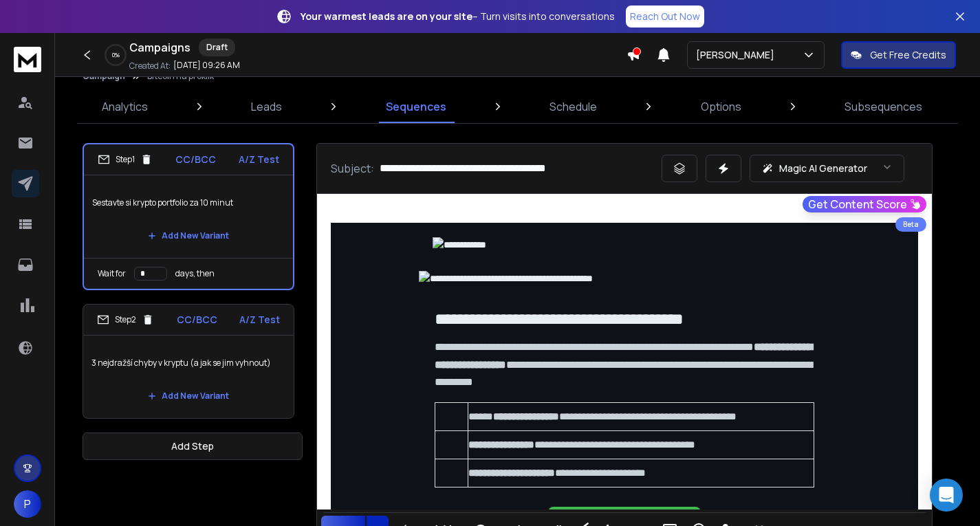 The height and width of the screenshot is (526, 980). I want to click on a: Analytics, so click(124, 106).